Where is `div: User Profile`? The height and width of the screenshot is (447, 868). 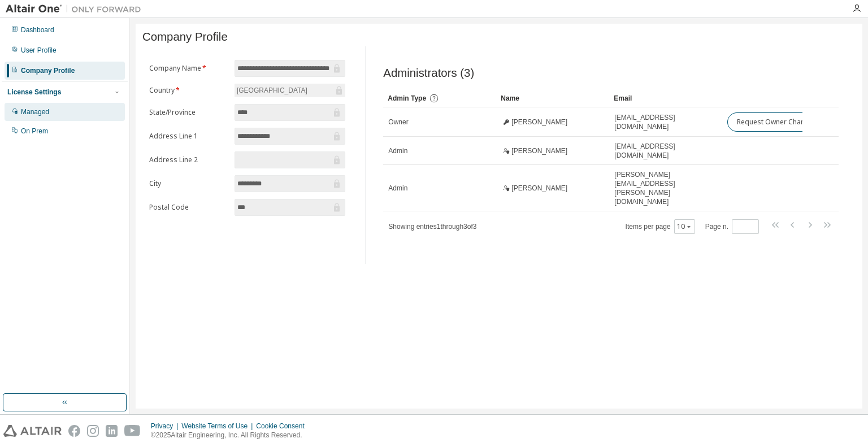
div: User Profile is located at coordinates (39, 50).